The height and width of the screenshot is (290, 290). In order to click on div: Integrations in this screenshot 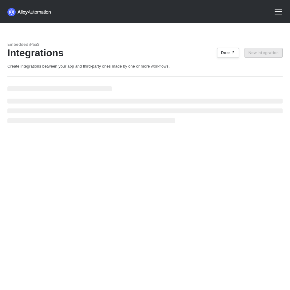, I will do `click(145, 53)`.